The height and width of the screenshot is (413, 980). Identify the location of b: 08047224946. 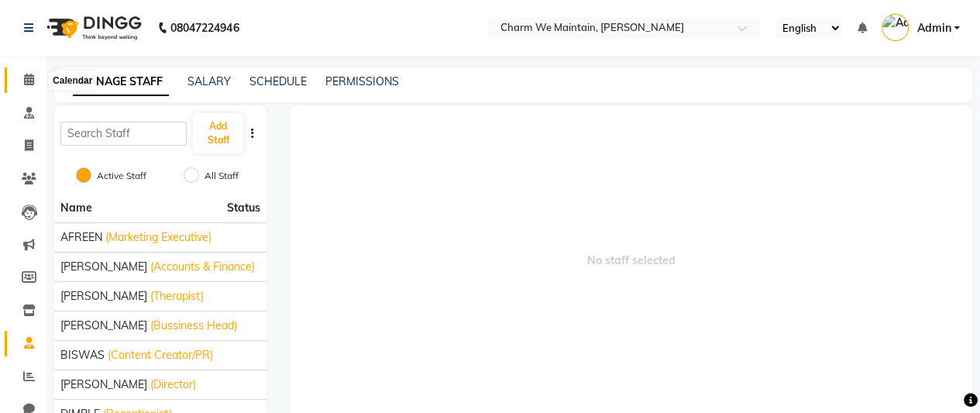
(205, 28).